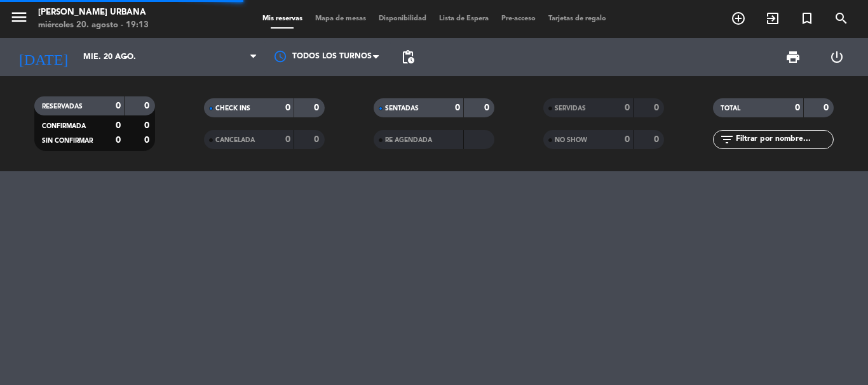 Image resolution: width=868 pixels, height=385 pixels. I want to click on span: Mapa de mesas, so click(341, 19).